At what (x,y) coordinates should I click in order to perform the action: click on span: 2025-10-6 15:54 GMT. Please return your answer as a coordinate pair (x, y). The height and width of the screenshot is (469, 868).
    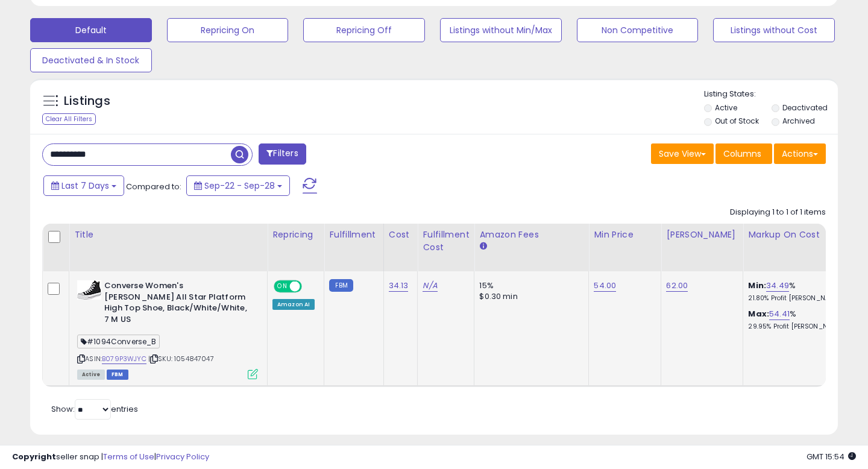
    Looking at the image, I should click on (831, 456).